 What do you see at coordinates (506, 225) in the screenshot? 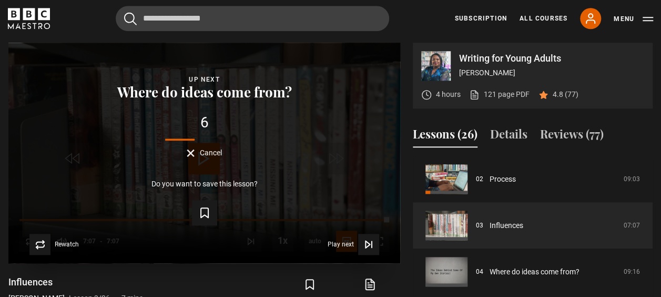
I see `a: Influences` at bounding box center [506, 225].